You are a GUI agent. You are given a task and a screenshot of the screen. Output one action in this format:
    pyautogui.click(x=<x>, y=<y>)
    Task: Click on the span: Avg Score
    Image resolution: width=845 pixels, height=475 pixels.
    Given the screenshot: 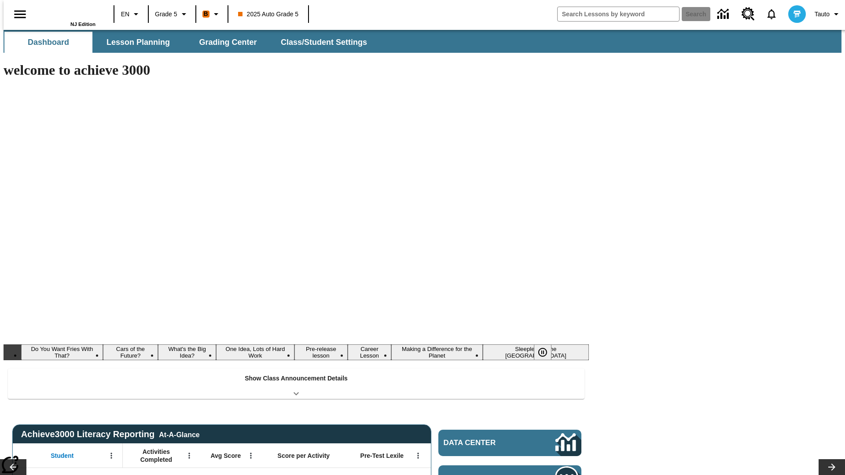 What is the action you would take?
    pyautogui.click(x=225, y=456)
    